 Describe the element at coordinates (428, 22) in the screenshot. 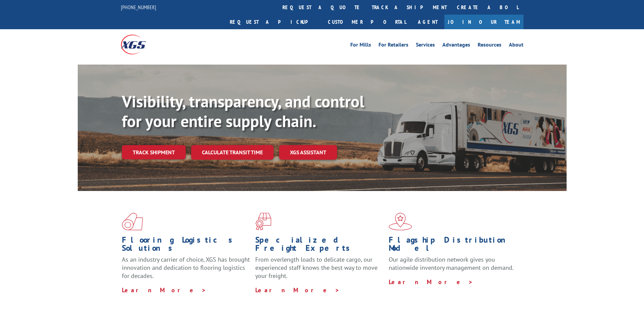

I see `a: Agent` at that location.